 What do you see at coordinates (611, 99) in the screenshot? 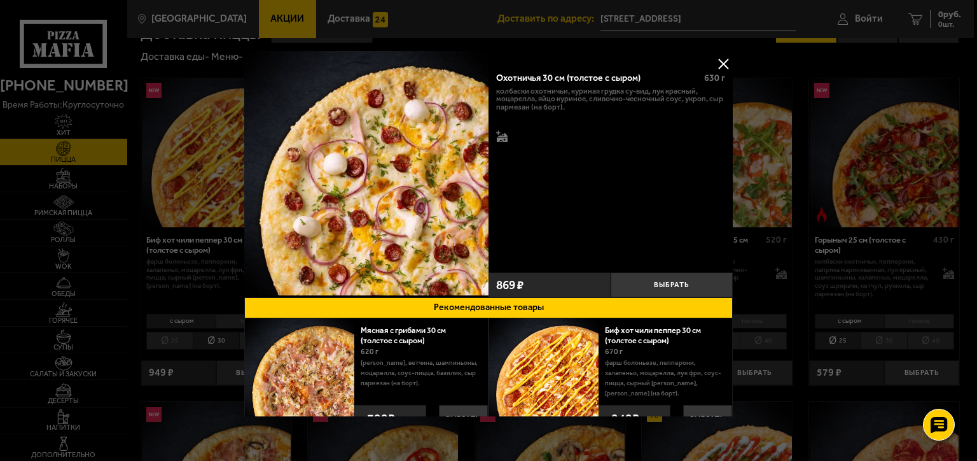
I see `p: колбаски охотничьи, куриная грудка су-вид, лук красный, моцарелла, яйцо куриное, сливочно-чесночн...` at bounding box center [611, 99].